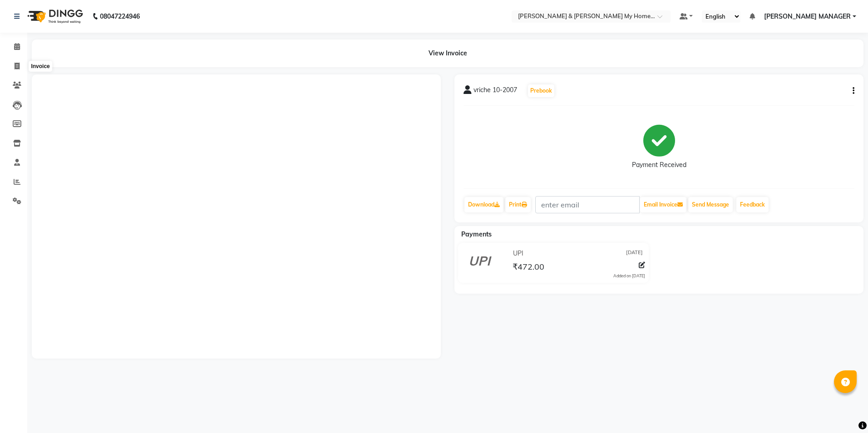 Image resolution: width=868 pixels, height=433 pixels. Describe the element at coordinates (40, 67) in the screenshot. I see `div: Invoice` at that location.